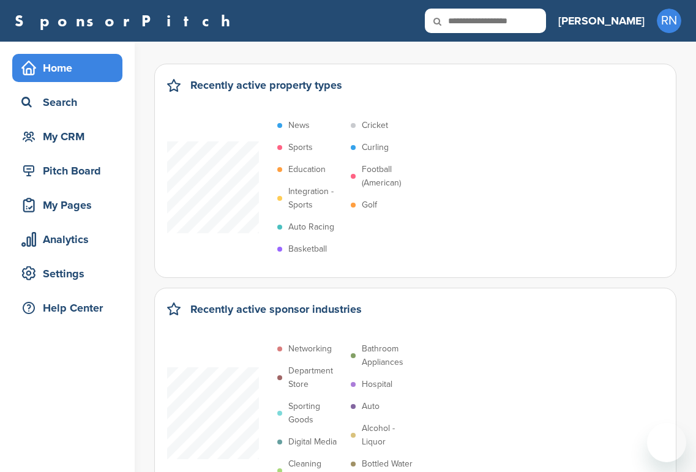 This screenshot has width=696, height=472. I want to click on a: Search, so click(67, 102).